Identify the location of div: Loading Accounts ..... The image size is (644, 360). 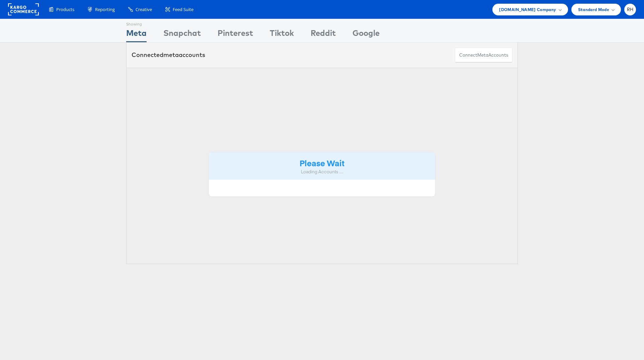
(322, 172).